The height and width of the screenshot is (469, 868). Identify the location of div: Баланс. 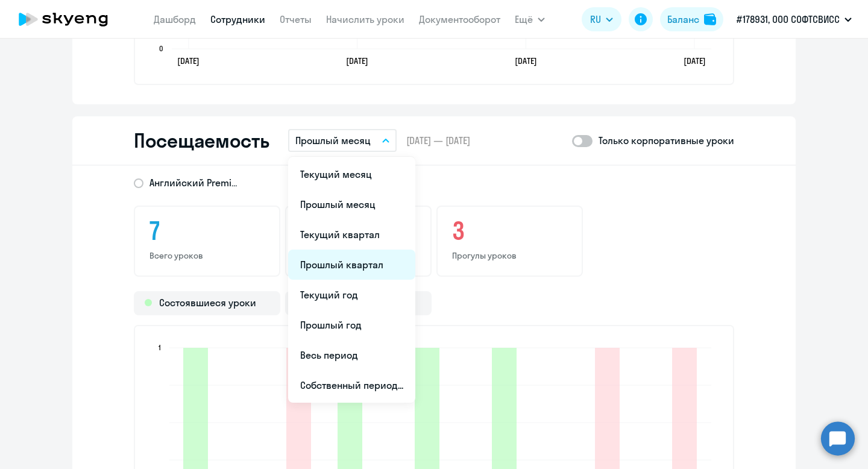
(683, 19).